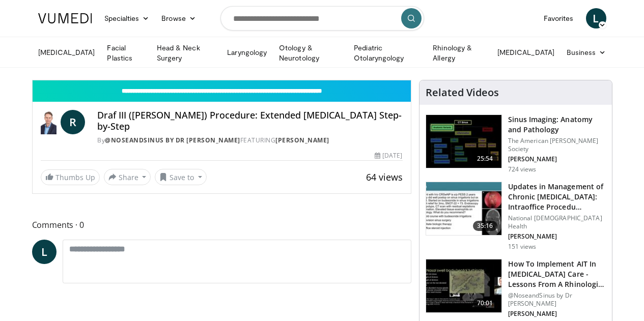  What do you see at coordinates (65, 18) in the screenshot?
I see `img: VuMedi Logo` at bounding box center [65, 18].